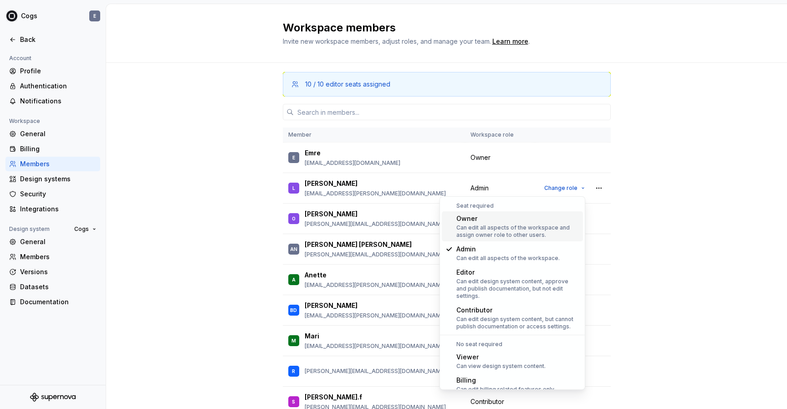 The image size is (787, 409). What do you see at coordinates (58, 194) in the screenshot?
I see `div: Security` at bounding box center [58, 194].